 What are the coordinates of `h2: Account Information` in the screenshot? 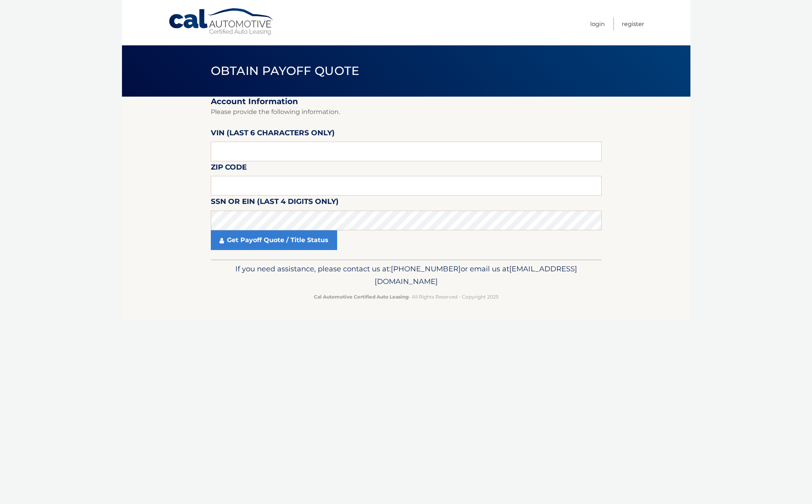 It's located at (406, 101).